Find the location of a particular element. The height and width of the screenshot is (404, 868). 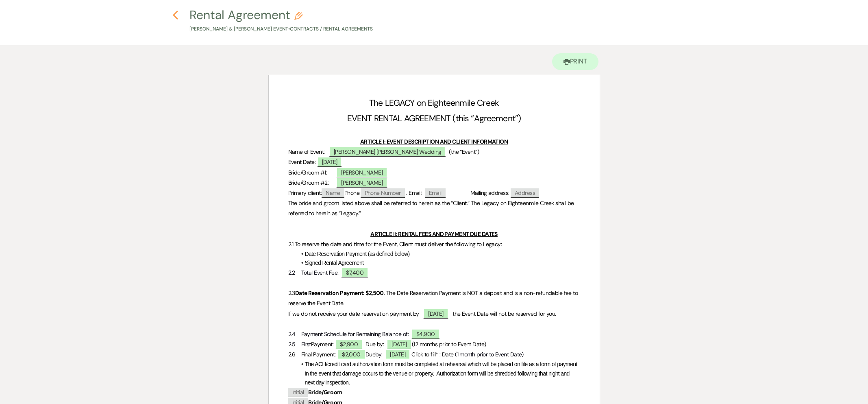

span: Email is located at coordinates (435, 192).